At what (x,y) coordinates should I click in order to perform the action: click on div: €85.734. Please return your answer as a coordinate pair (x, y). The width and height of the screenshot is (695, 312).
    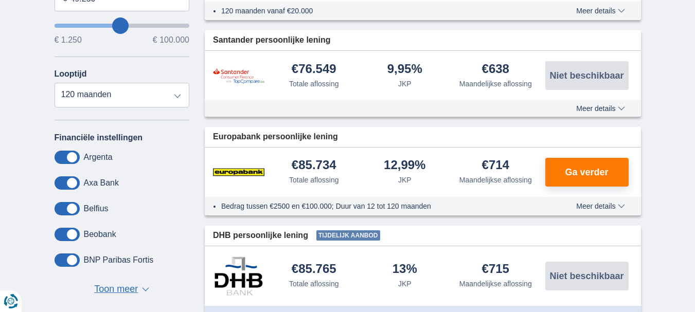
    Looking at the image, I should click on (314, 166).